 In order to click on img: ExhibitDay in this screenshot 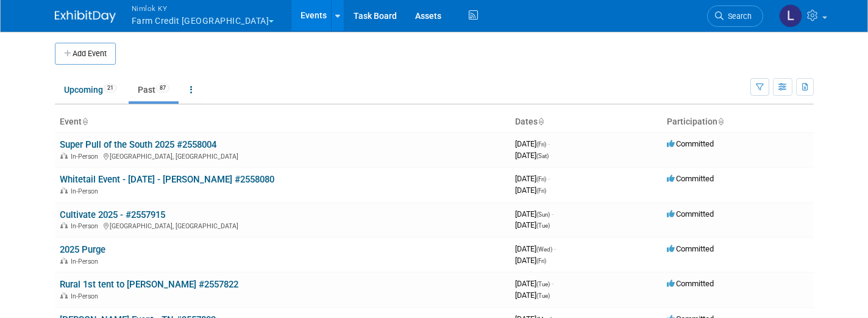, I will do `click(85, 16)`.